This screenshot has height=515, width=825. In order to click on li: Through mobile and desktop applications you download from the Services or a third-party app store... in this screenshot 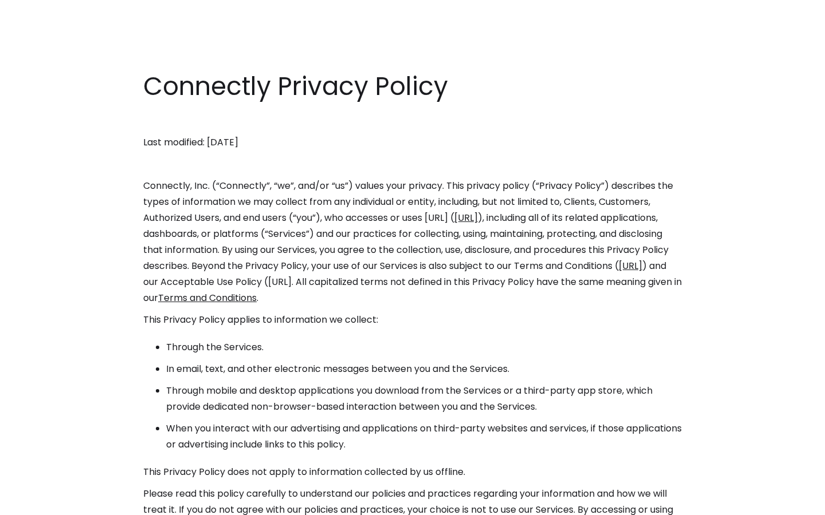, I will do `click(424, 399)`.